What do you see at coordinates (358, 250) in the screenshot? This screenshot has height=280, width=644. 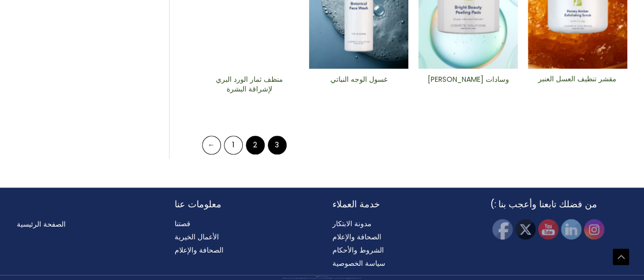 I see `font: الشروط والأحكام` at bounding box center [358, 250].